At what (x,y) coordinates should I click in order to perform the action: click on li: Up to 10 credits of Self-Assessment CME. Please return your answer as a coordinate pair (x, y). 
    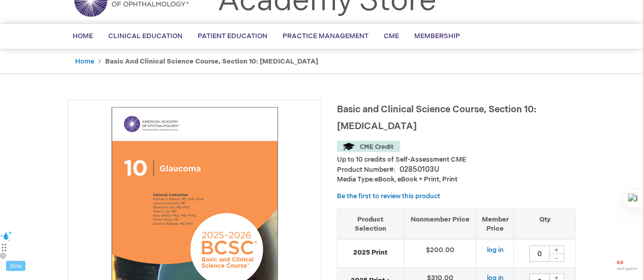
    Looking at the image, I should click on (456, 159).